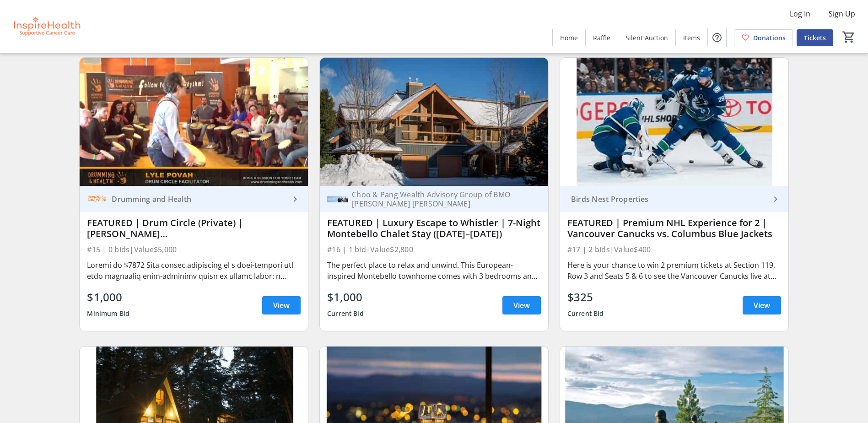  I want to click on a: Tickets, so click(815, 38).